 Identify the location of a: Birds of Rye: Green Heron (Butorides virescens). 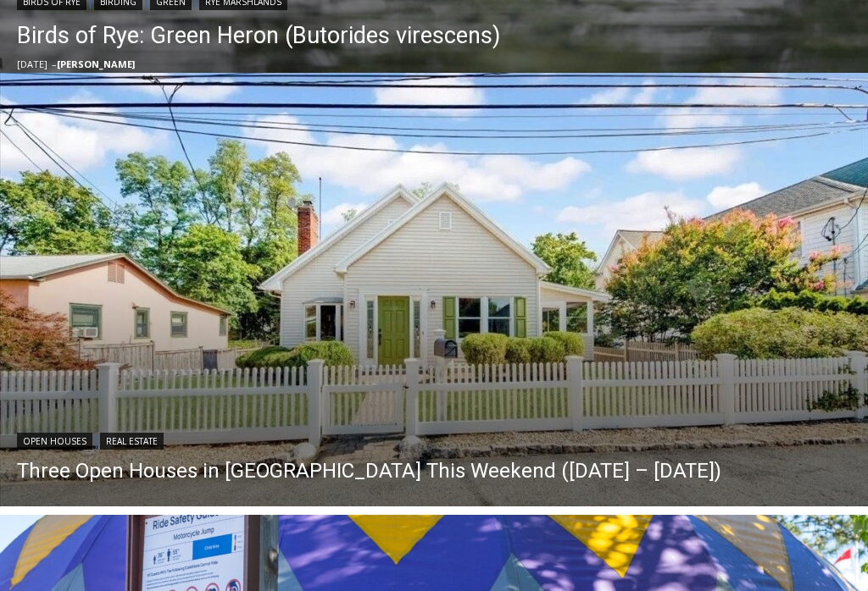
(259, 36).